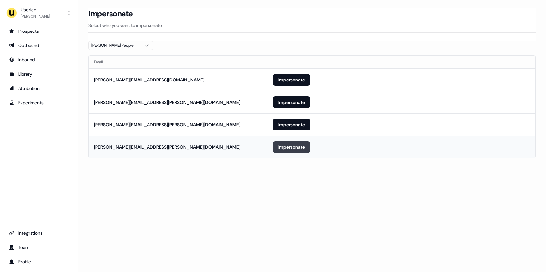 This screenshot has width=546, height=272. Describe the element at coordinates (39, 103) in the screenshot. I see `div: Experiments` at that location.